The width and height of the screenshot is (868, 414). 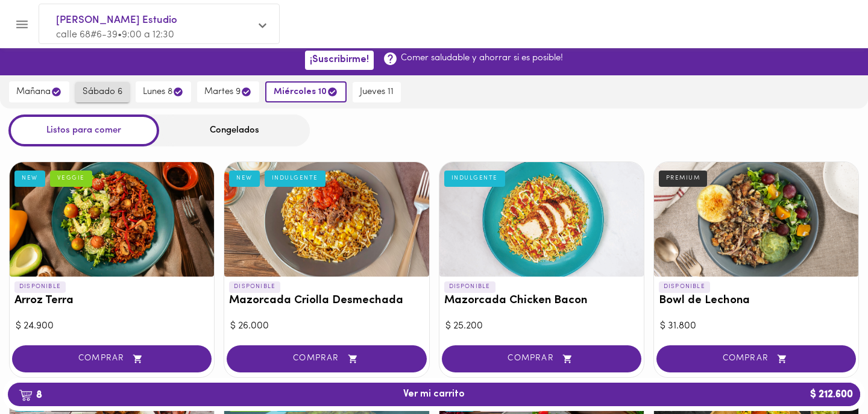 What do you see at coordinates (112, 301) in the screenshot?
I see `h3: Arroz Terra` at bounding box center [112, 301].